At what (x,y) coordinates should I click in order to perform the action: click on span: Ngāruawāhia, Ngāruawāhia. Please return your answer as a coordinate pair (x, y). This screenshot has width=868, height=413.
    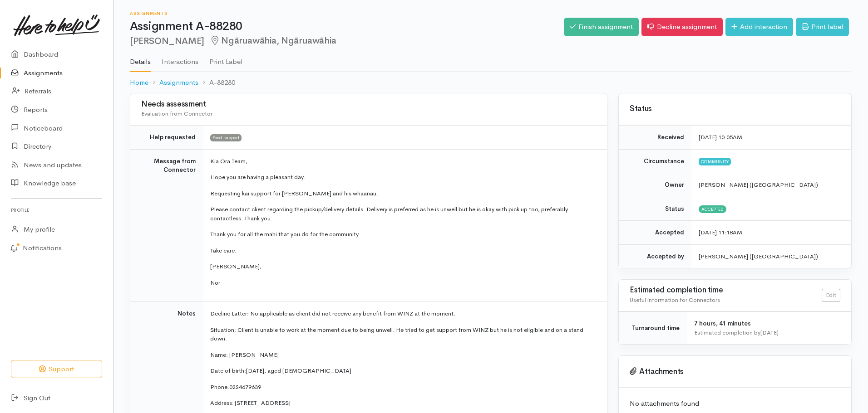
    Looking at the image, I should click on (273, 40).